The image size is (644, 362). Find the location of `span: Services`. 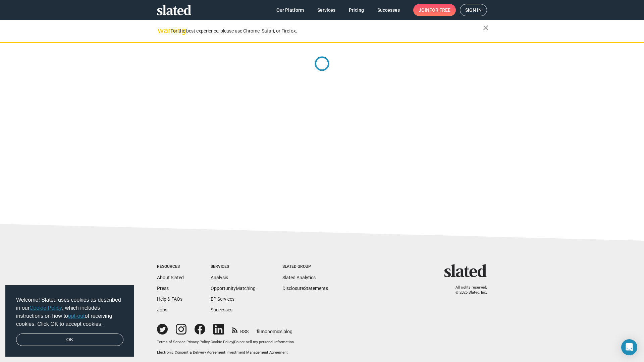

span: Services is located at coordinates (326, 10).